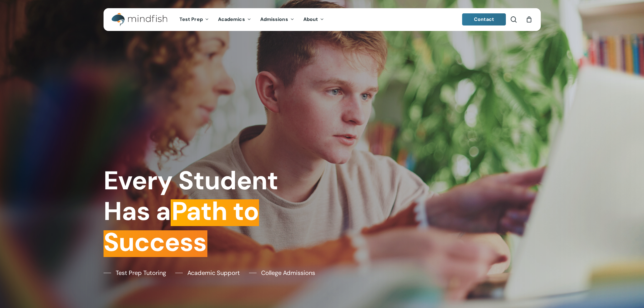 The height and width of the screenshot is (308, 644). What do you see at coordinates (274, 19) in the screenshot?
I see `span: Admissions` at bounding box center [274, 19].